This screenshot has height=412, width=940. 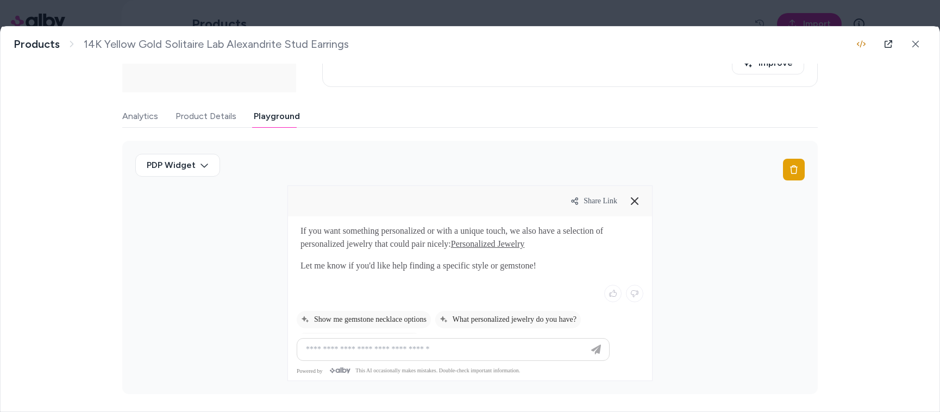 What do you see at coordinates (216, 44) in the screenshot?
I see `span: 14K Yellow Gold Solitaire Lab Alexandrite Stud Earrings` at bounding box center [216, 44].